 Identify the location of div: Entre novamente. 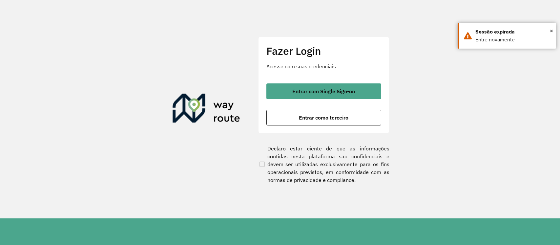
(513, 40).